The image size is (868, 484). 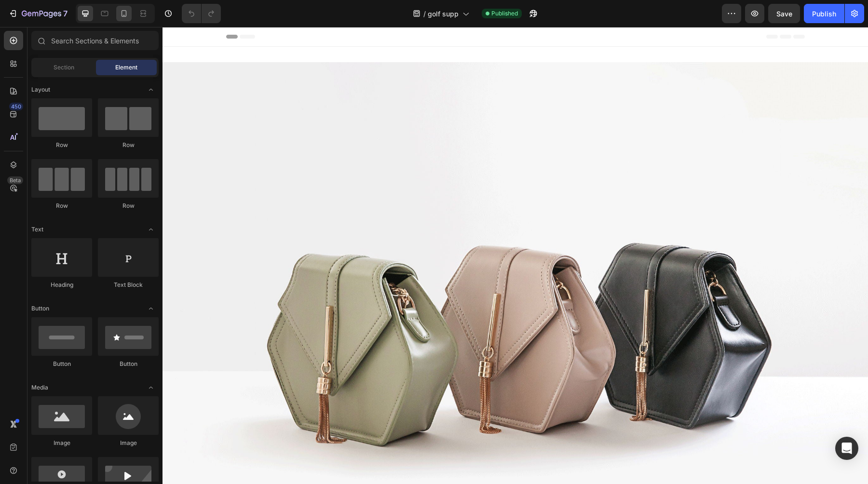 I want to click on input: Search Sections & Elements, so click(x=95, y=40).